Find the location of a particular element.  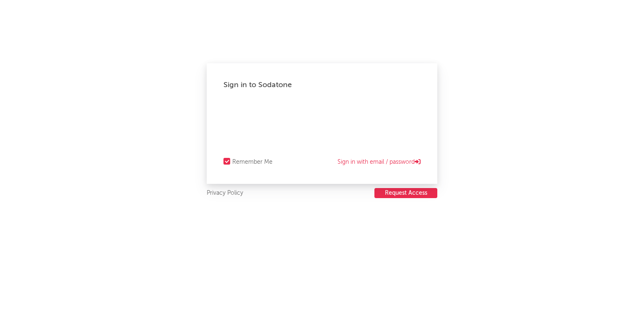

a: Sign in with email / password is located at coordinates (379, 162).